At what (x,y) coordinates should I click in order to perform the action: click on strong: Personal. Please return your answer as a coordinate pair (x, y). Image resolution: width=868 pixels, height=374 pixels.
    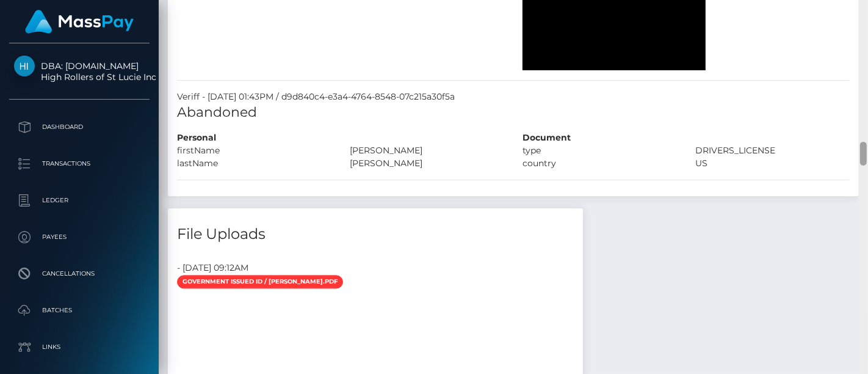
    Looking at the image, I should click on (197, 137).